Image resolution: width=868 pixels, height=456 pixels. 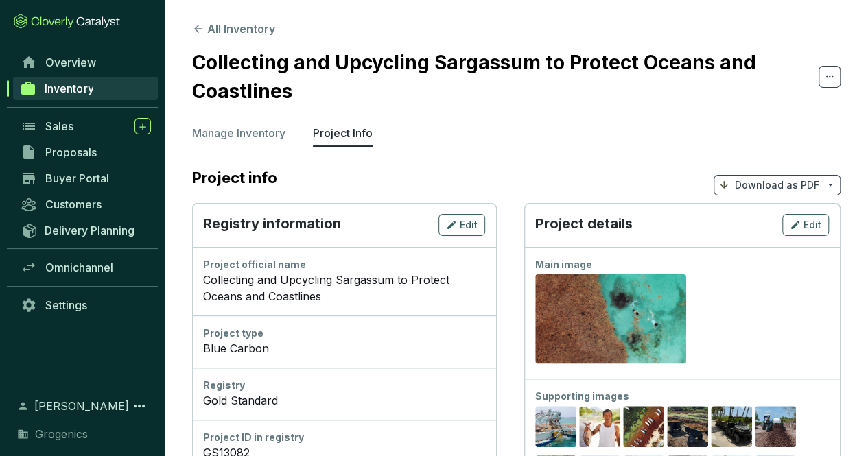 What do you see at coordinates (505, 77) in the screenshot?
I see `h2: Collecting and Upcycling Sargassum to Protect Oceans and Coastlines` at bounding box center [505, 77].